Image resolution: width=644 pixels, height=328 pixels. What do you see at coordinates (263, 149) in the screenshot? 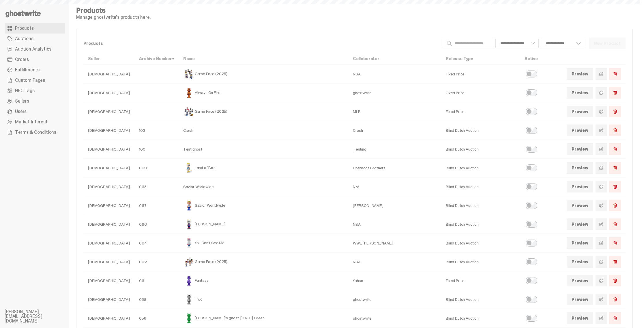
I see `td: Test ghost` at bounding box center [263, 149].